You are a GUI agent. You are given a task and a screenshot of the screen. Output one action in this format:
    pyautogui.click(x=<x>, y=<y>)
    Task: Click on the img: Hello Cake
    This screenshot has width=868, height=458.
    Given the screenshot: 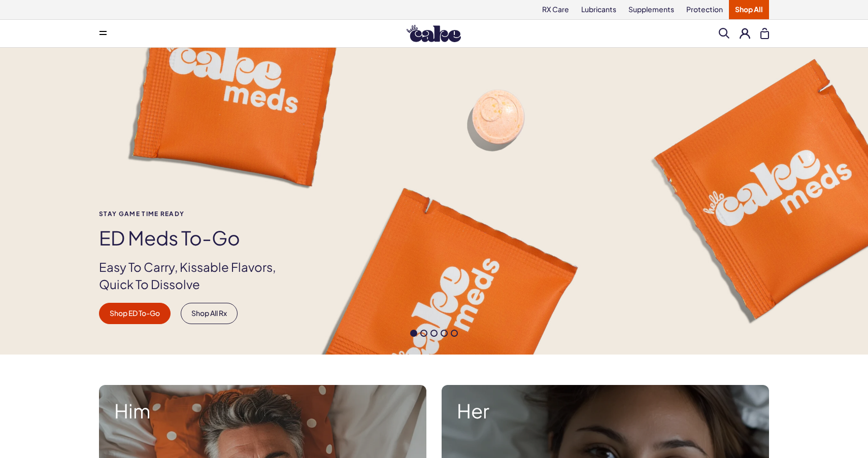 What is the action you would take?
    pyautogui.click(x=434, y=34)
    